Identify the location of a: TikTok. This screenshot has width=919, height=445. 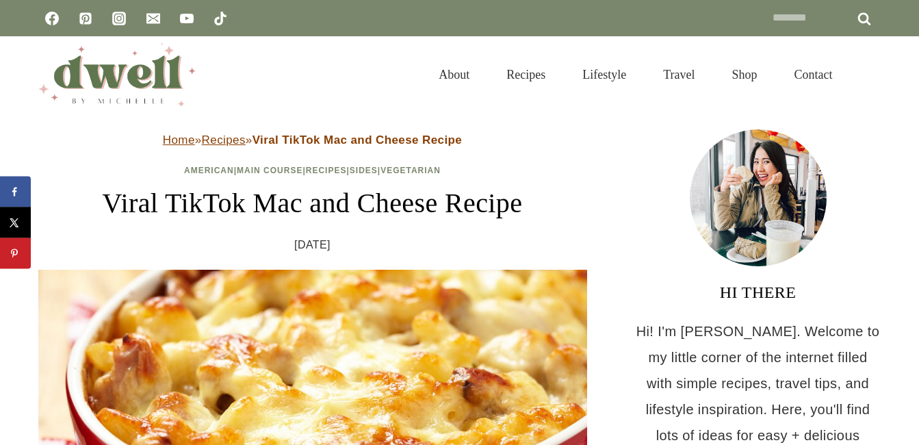
(220, 18).